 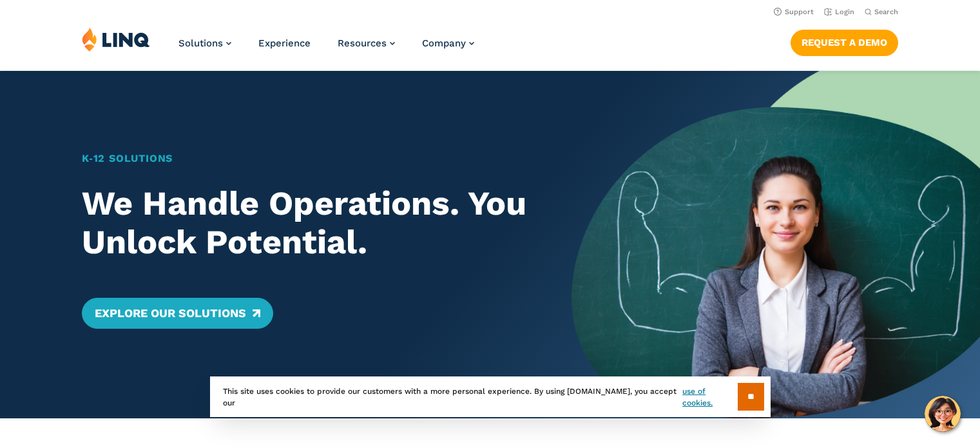 I want to click on div: This site uses cookies to provide our customers with a more personal experience. By using [DOMAIN..., so click(x=490, y=396).